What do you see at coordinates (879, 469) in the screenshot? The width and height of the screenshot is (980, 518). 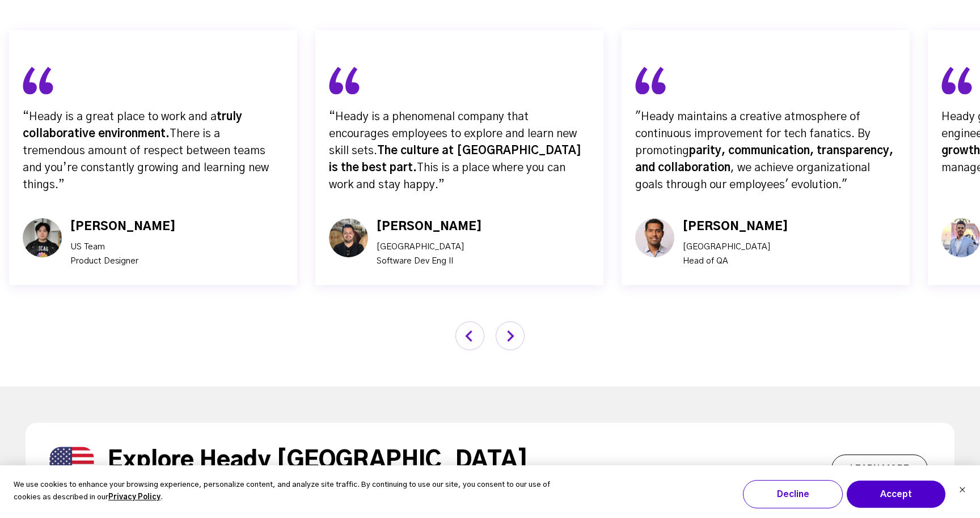 I see `a: Learn More` at bounding box center [879, 469].